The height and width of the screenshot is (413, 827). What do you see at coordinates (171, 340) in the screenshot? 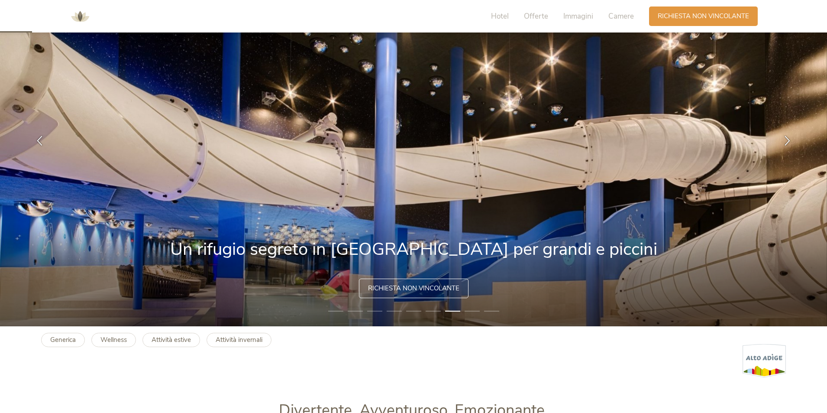
I see `b: Attività estive` at bounding box center [171, 340].